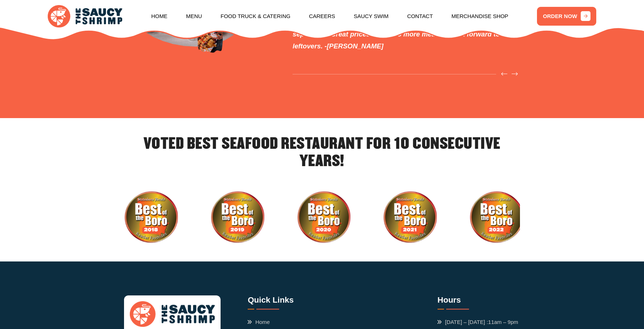 Image resolution: width=644 pixels, height=329 pixels. Describe the element at coordinates (281, 302) in the screenshot. I see `h3: Quick Links` at that location.